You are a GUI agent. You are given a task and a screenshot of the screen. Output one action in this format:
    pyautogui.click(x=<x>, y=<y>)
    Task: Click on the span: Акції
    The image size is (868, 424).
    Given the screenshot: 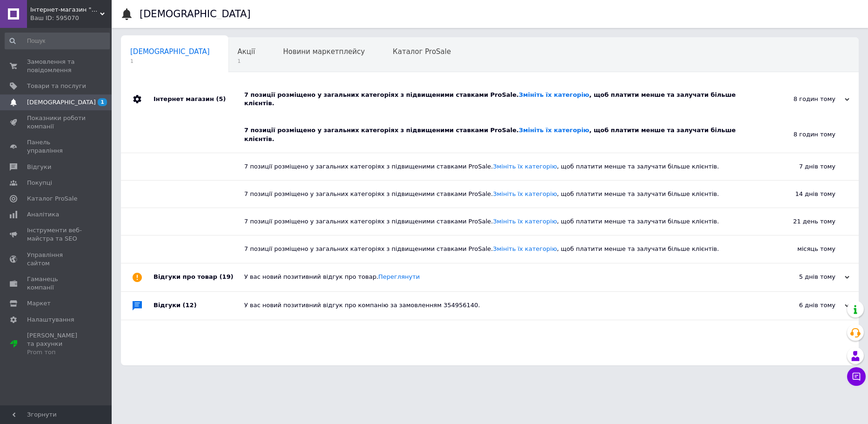 What is the action you would take?
    pyautogui.click(x=246, y=52)
    